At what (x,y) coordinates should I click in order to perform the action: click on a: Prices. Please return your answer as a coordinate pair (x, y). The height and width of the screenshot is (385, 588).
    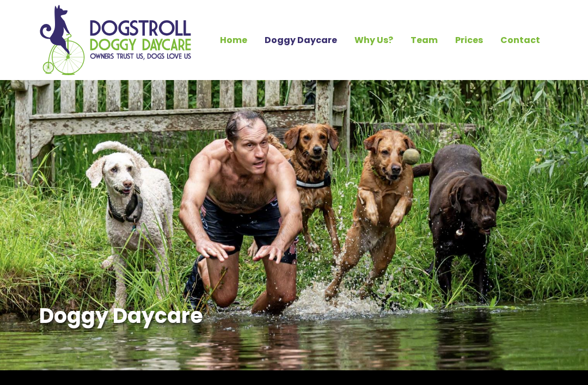
    Looking at the image, I should click on (469, 40).